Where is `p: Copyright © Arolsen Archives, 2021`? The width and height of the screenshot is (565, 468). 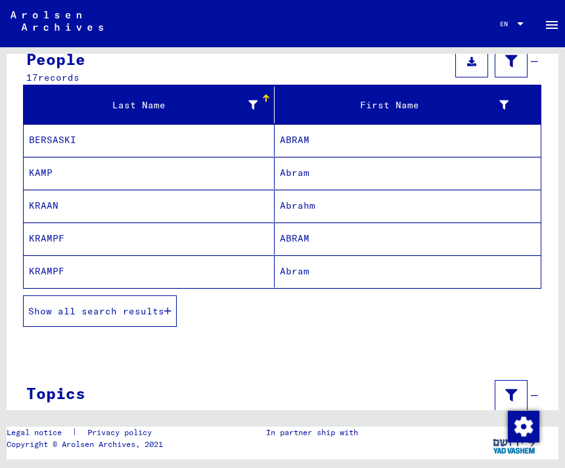 p: Copyright © Arolsen Archives, 2021 is located at coordinates (87, 445).